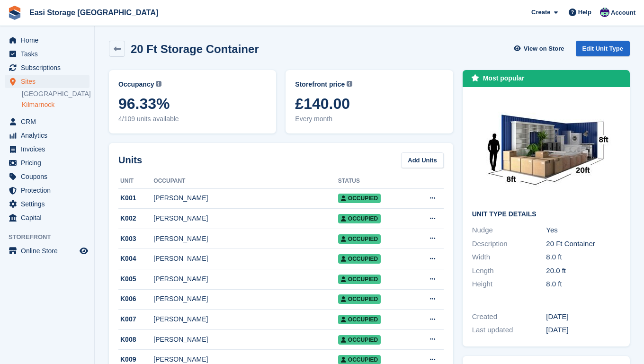 The height and width of the screenshot is (364, 644). I want to click on a: View on Store, so click(540, 48).